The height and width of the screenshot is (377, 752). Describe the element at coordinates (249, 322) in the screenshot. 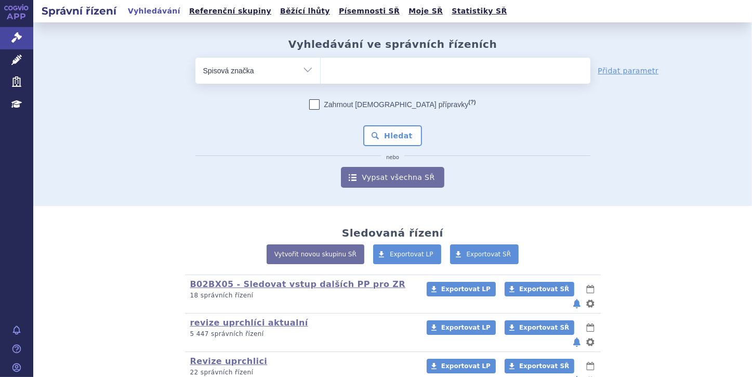

I see `a: revize uprchlíci aktualní` at that location.